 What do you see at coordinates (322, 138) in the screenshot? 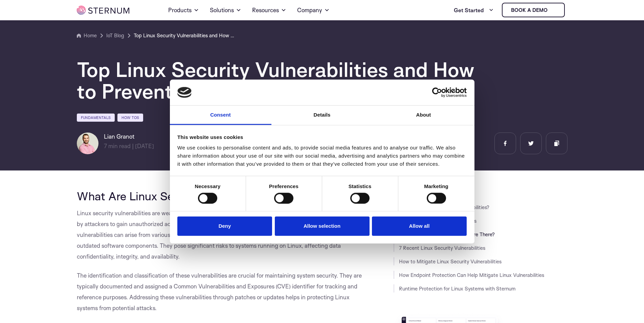
I see `div: This website uses cookies` at bounding box center [322, 138].